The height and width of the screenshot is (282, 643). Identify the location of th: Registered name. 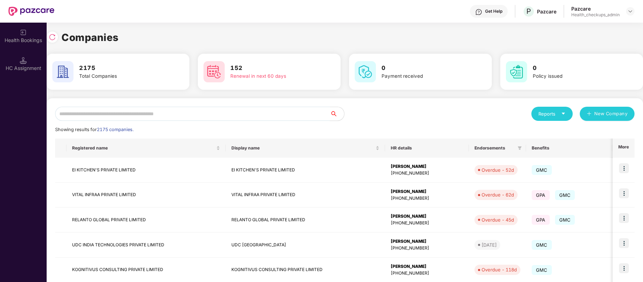
(146, 148).